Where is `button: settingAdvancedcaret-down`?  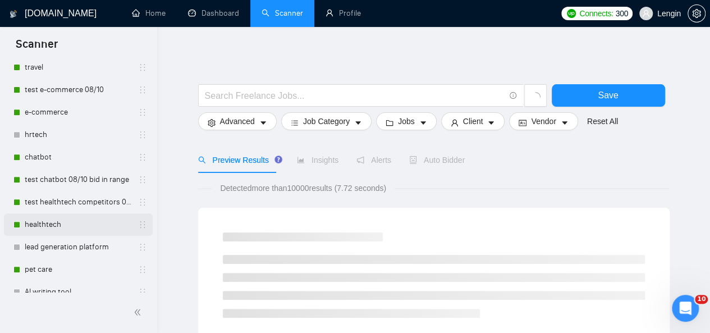
button: settingAdvancedcaret-down is located at coordinates (237, 121).